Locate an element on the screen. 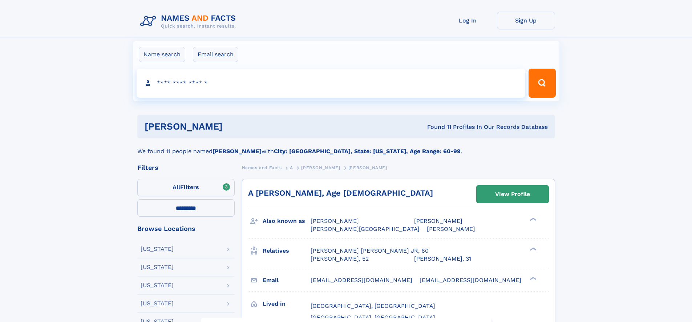 Image resolution: width=692 pixels, height=322 pixels. img: Logo Names and Facts is located at coordinates (189, 21).